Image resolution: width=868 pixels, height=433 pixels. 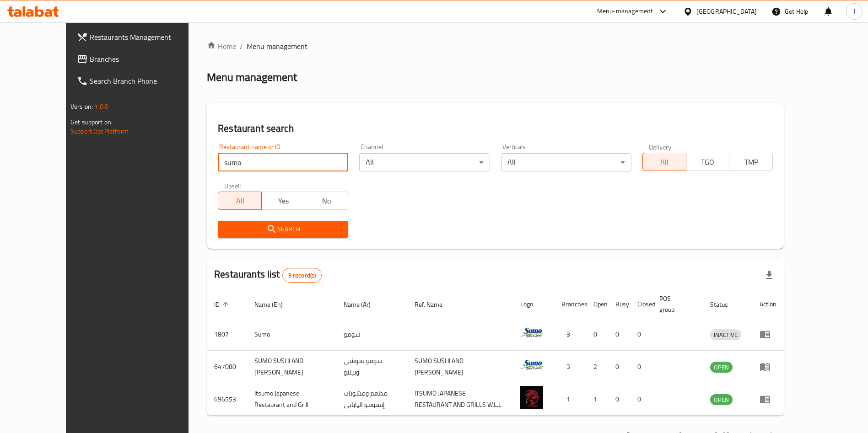 I want to click on a: Support.OpsPlatform, so click(x=99, y=131).